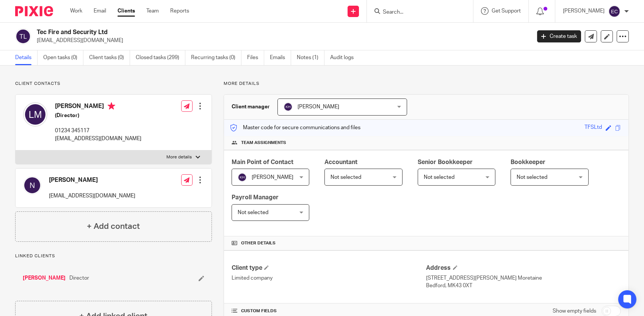 The height and width of the screenshot is (316, 644). What do you see at coordinates (258, 243) in the screenshot?
I see `span: Other details` at bounding box center [258, 243].